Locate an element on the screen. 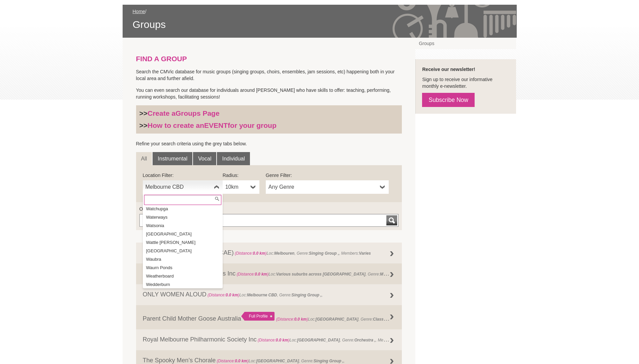 The height and width of the screenshot is (364, 639). p: Refine your search criteria using the grey tabs below. is located at coordinates (269, 144).